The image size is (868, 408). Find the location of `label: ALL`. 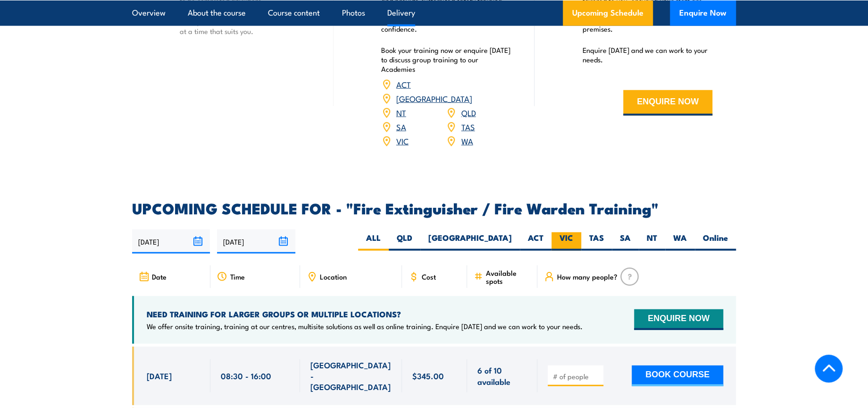

label: ALL is located at coordinates (373, 241).